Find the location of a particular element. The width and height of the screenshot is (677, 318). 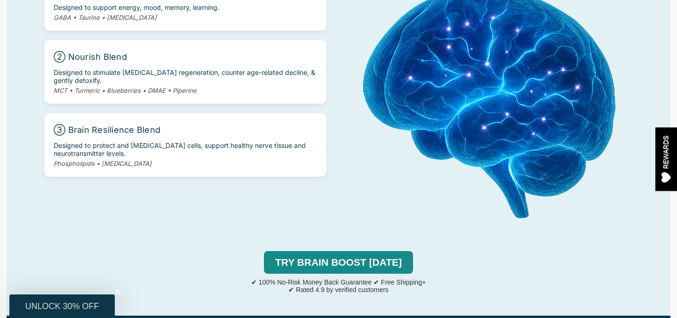

span: UNLOCK 30% OFF is located at coordinates (62, 306).